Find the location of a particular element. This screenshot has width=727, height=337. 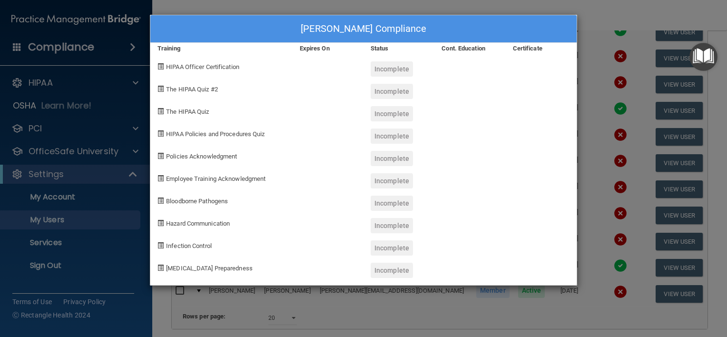

div: Cont. Education is located at coordinates (470, 49).